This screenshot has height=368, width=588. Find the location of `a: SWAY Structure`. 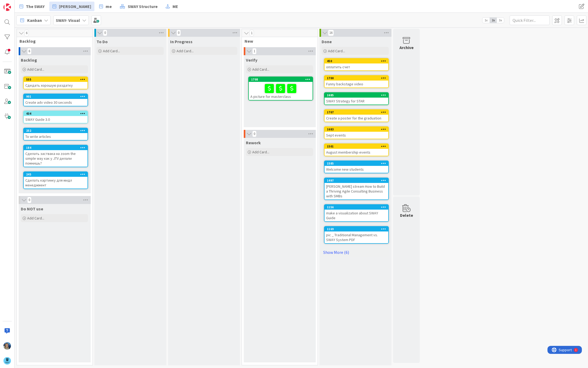

a: SWAY Structure is located at coordinates (139, 6).